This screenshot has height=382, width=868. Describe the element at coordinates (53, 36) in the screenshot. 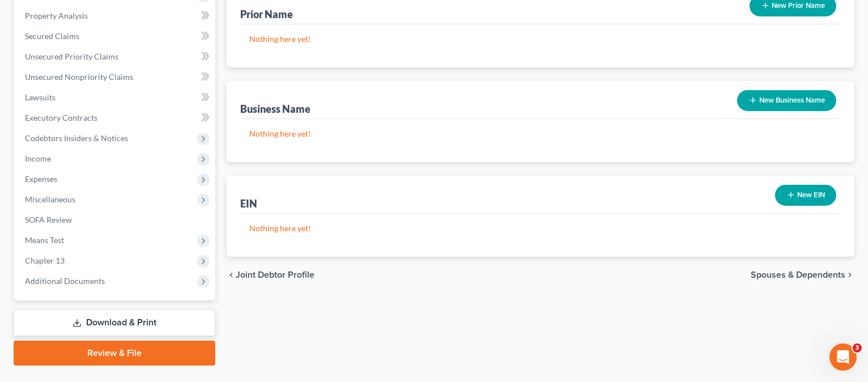

I see `span: Secured Claims` at that location.